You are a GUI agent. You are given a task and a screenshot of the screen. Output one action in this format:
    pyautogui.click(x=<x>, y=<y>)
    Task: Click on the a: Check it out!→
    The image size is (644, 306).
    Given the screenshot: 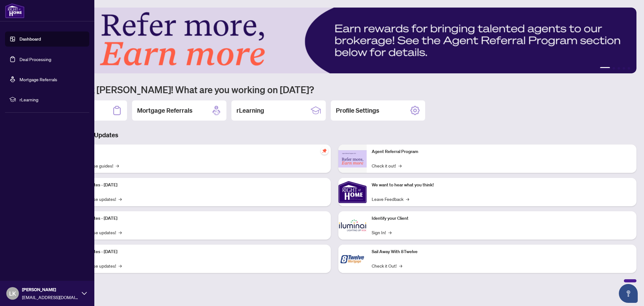 What is the action you would take?
    pyautogui.click(x=387, y=166)
    